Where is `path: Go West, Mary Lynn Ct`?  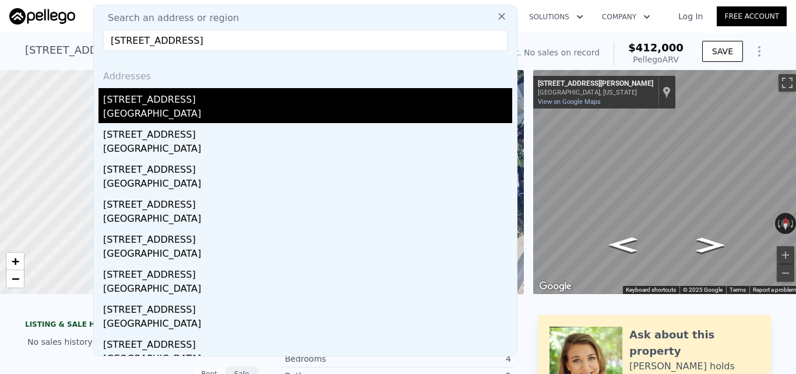 path: Go West, Mary Lynn Ct is located at coordinates (623, 244).